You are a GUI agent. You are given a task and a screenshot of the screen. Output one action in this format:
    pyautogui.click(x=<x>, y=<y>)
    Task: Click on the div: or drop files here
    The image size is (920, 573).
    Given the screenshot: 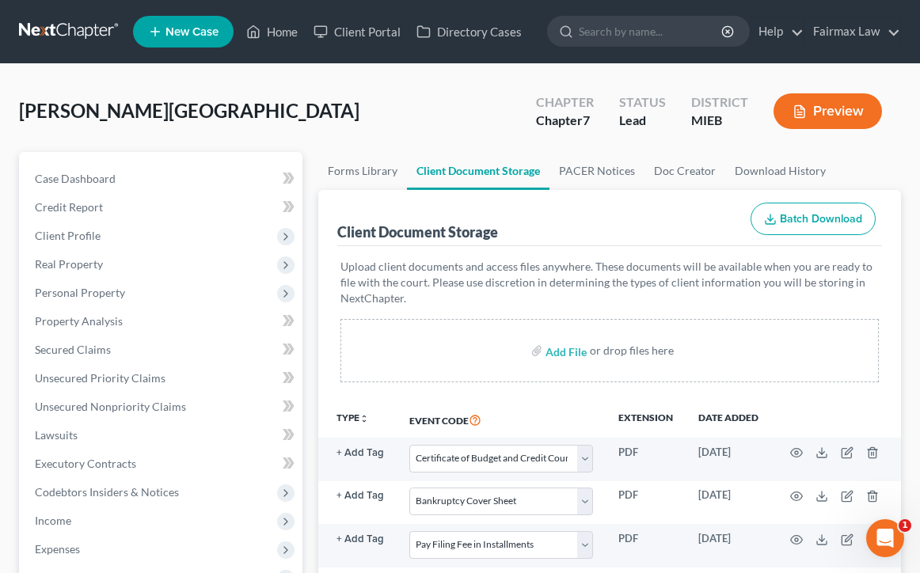 What is the action you would take?
    pyautogui.click(x=632, y=351)
    